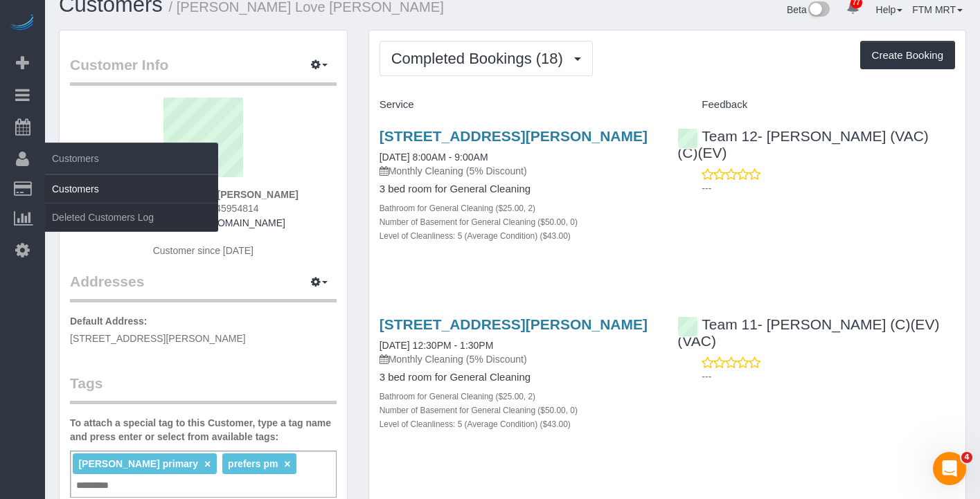 This screenshot has width=980, height=499. I want to click on span: prefers pm, so click(253, 464).